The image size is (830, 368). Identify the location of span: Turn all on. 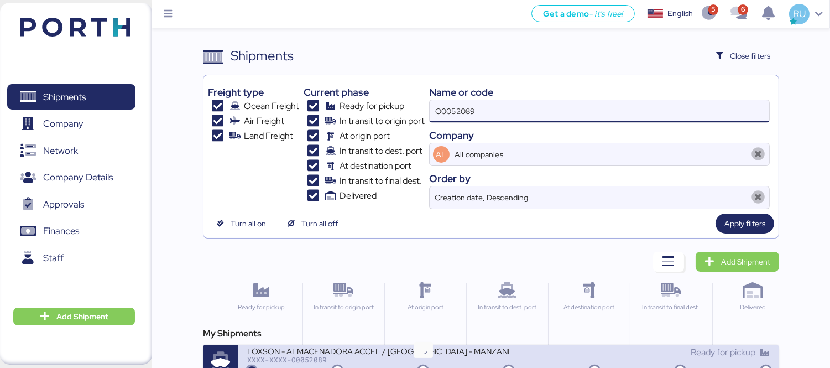
(248, 223).